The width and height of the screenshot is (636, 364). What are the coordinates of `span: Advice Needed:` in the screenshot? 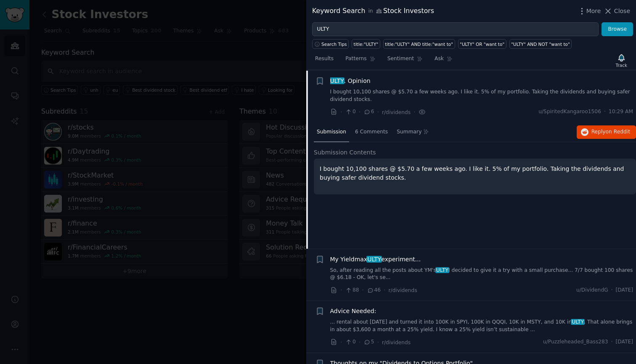 It's located at (353, 311).